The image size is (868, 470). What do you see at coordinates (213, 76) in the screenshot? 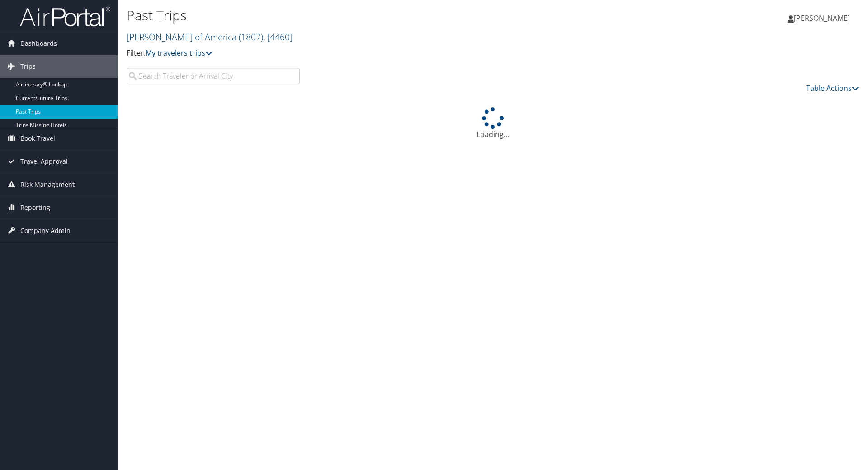
I see `input: Search Traveler or Arrival City` at bounding box center [213, 76].